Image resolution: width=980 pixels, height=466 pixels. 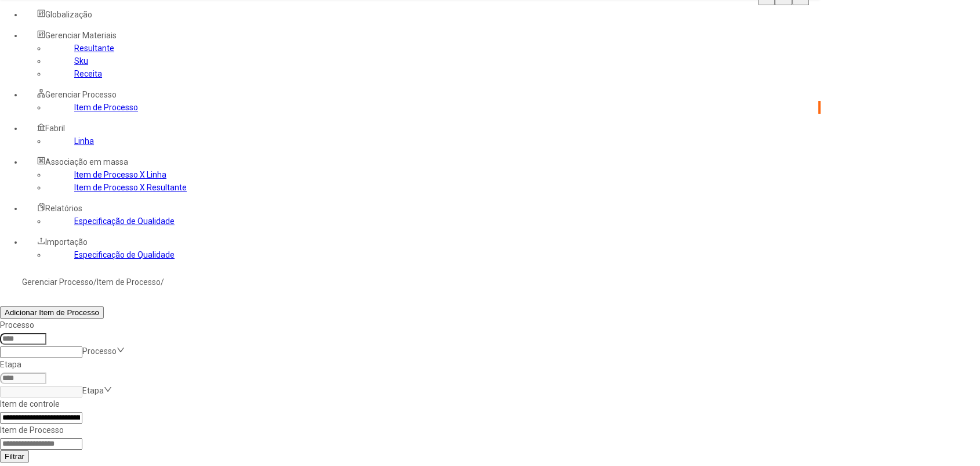 What do you see at coordinates (84, 141) in the screenshot?
I see `a: Linha` at bounding box center [84, 141].